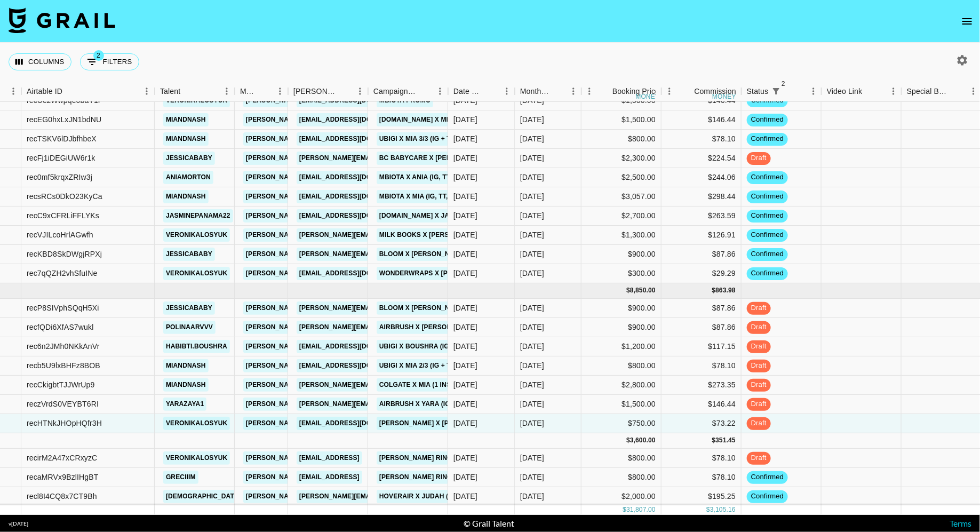 This screenshot has width=980, height=532. Describe the element at coordinates (465, 496) in the screenshot. I see `div: 10/07/2025` at that location.